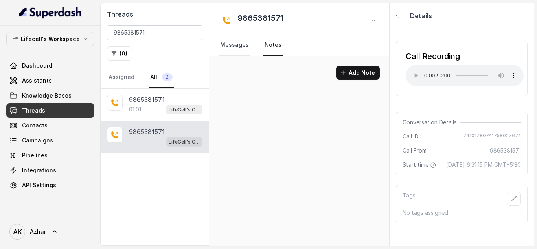 The width and height of the screenshot is (537, 249). I want to click on a: Azhar, so click(50, 232).